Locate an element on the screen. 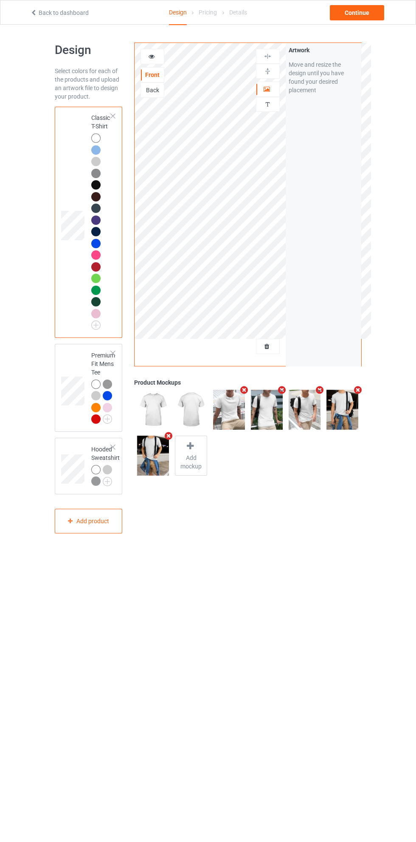 The image size is (416, 842). div: Pricing is located at coordinates (208, 12).